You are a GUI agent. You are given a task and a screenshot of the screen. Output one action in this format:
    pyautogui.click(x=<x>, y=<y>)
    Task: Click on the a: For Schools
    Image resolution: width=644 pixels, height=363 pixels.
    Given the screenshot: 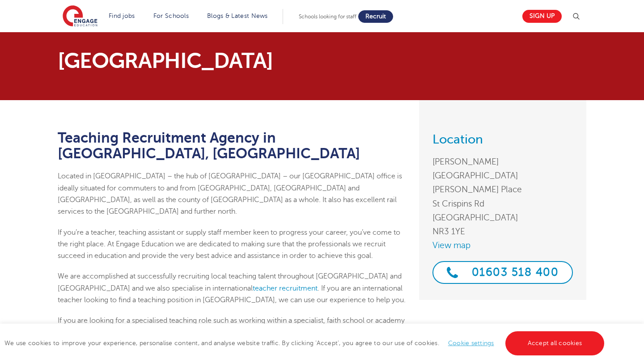 What is the action you would take?
    pyautogui.click(x=171, y=16)
    